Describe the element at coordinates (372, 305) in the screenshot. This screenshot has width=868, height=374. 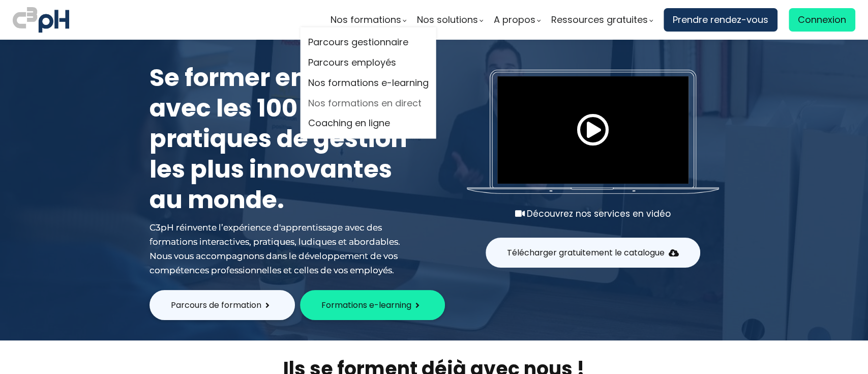
I see `button: Formations e-learning` at that location.